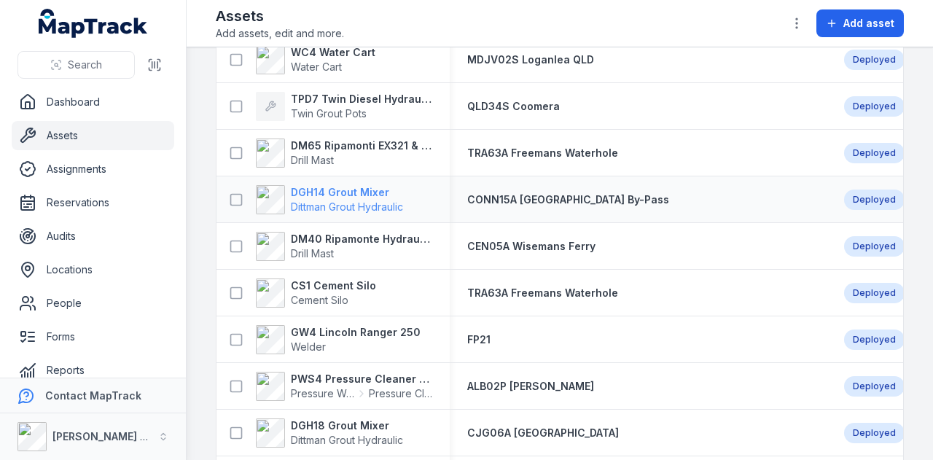  What do you see at coordinates (93, 203) in the screenshot?
I see `a: Reservations` at bounding box center [93, 203].